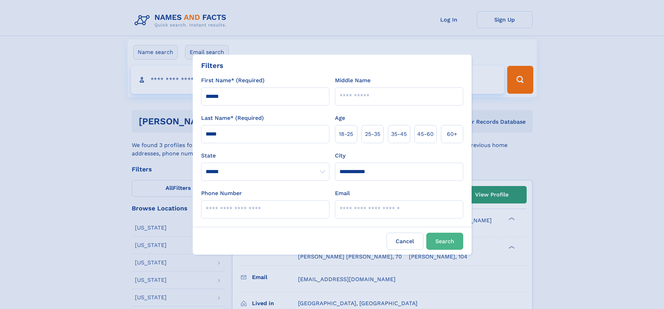 This screenshot has width=664, height=309. What do you see at coordinates (405, 241) in the screenshot?
I see `label: Cancel` at bounding box center [405, 241].